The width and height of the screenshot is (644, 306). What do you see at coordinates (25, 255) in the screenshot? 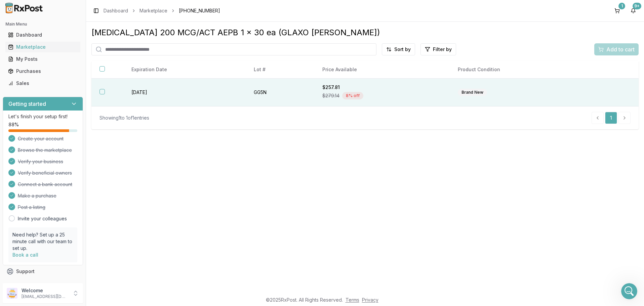
I see `a: Book a call` at bounding box center [25, 255].